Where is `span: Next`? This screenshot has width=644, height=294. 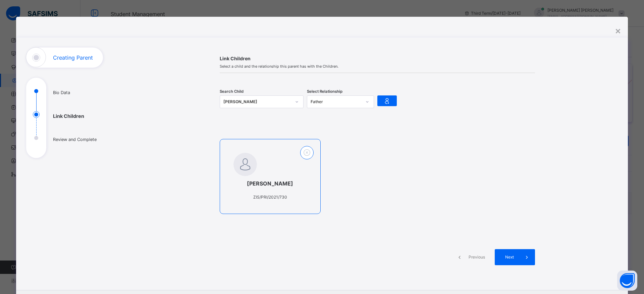 span: Next is located at coordinates (509, 257).